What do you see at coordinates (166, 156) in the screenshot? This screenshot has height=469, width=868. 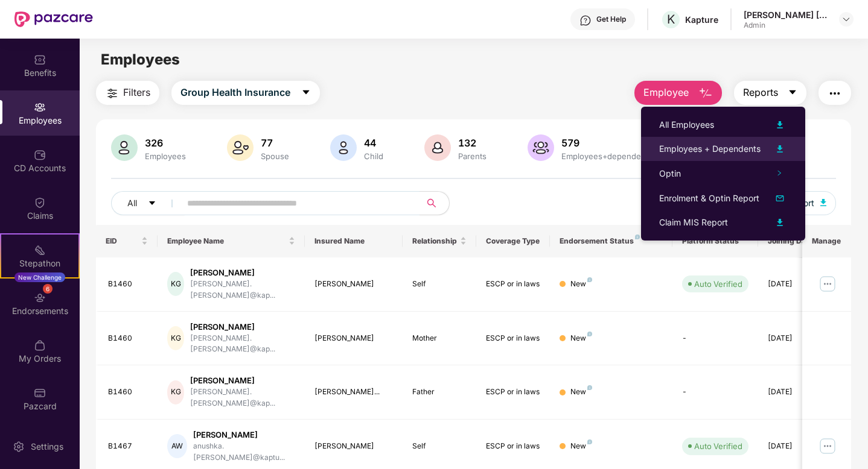 I see `div: Employees` at bounding box center [166, 156].